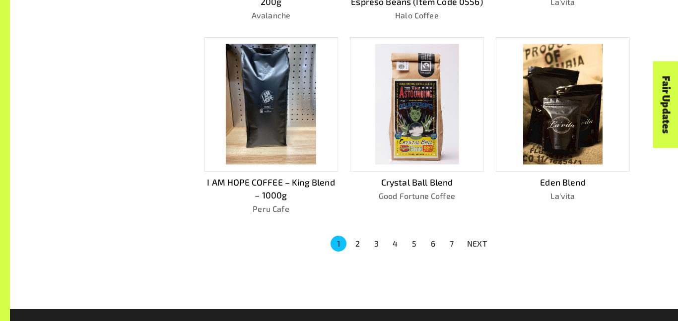 This screenshot has width=678, height=321. I want to click on p: Crystal Ball Blend, so click(417, 182).